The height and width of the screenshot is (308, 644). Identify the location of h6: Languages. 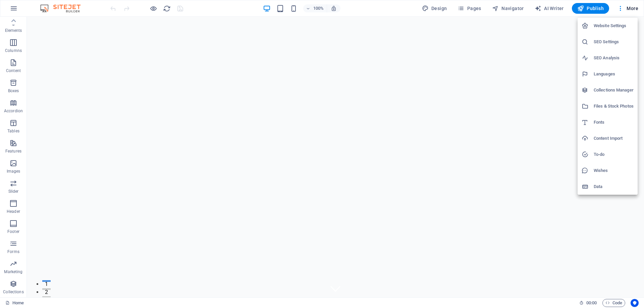
(613, 74).